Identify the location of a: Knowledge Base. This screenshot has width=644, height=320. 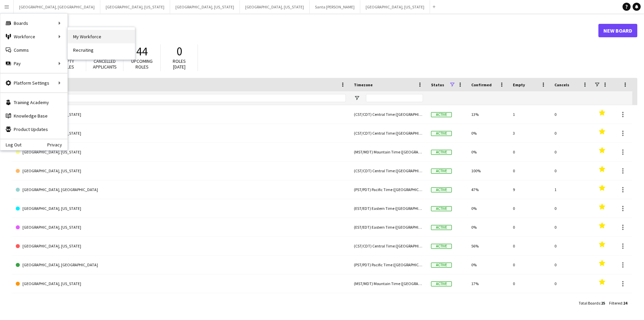
(34, 116).